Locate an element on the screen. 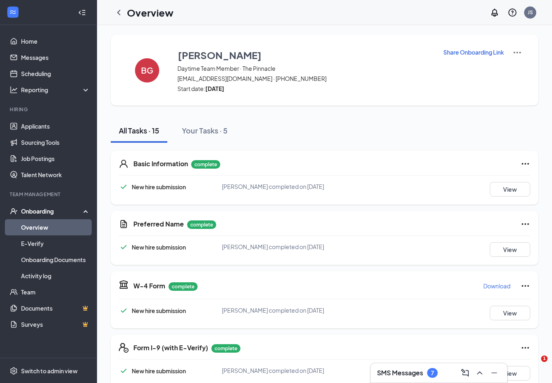  div: Switch to admin view is located at coordinates (49, 370).